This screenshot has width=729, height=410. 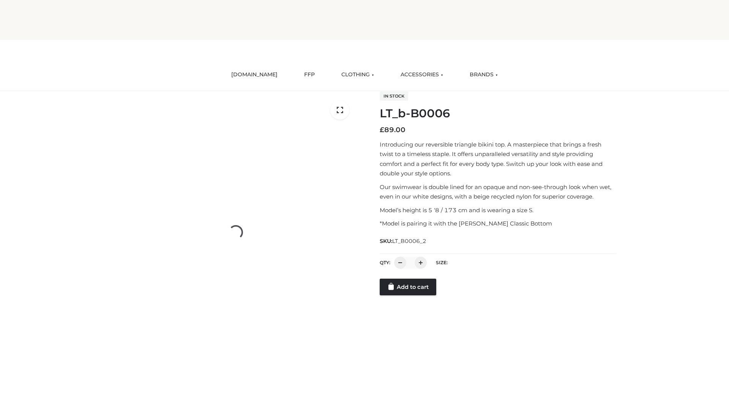 What do you see at coordinates (497, 159) in the screenshot?
I see `p: Introducing our reversible triangle bikini top. A masterpiece that brings a fresh twist to a time...` at bounding box center [497, 159].